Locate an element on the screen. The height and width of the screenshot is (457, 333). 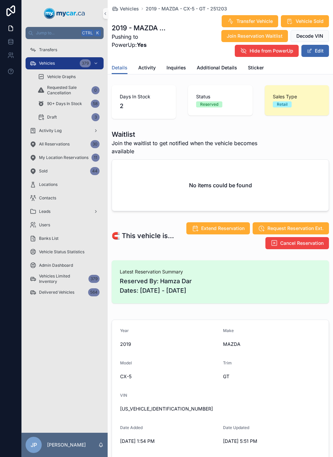
span: Pushing to PowerUp: is located at coordinates (140, 41).